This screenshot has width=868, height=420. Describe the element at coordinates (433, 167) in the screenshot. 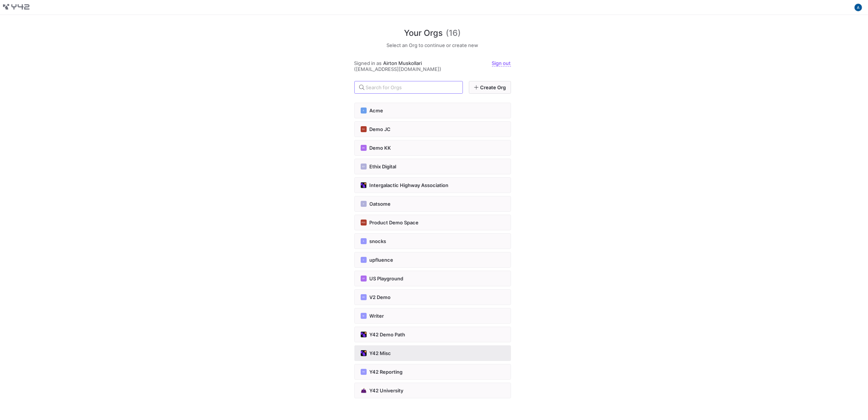

I see `button: EDEthix Digital` at that location.